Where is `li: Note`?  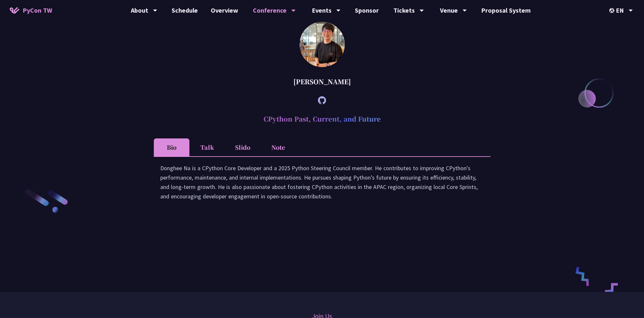
li: Note is located at coordinates (278, 147).